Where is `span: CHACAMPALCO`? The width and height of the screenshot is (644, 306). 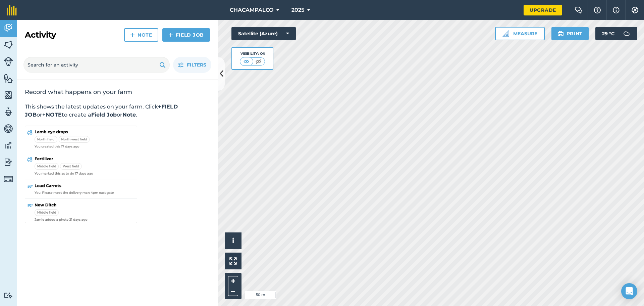
span: CHACAMPALCO is located at coordinates (252, 10).